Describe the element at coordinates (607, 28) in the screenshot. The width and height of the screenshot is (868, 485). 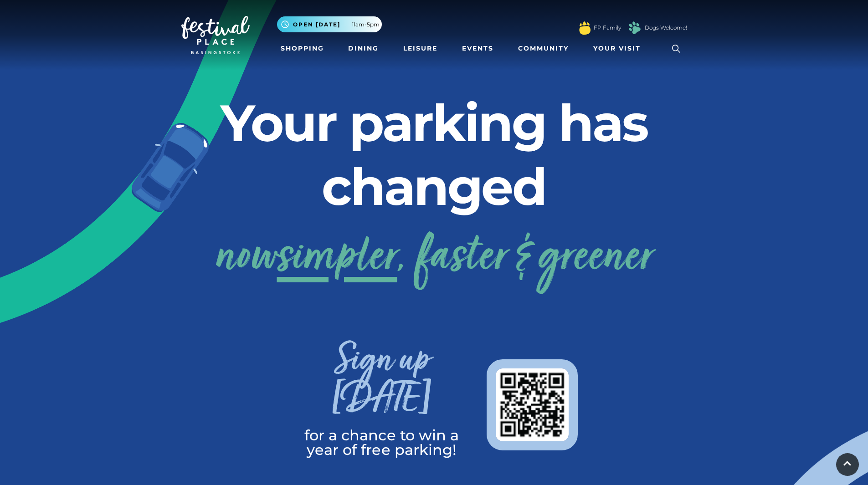
I see `a: FP Family` at that location.